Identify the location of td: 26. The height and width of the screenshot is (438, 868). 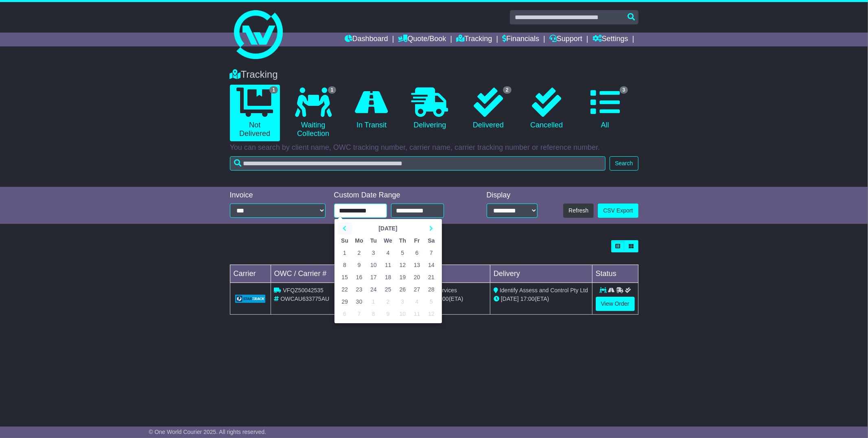
(403, 289).